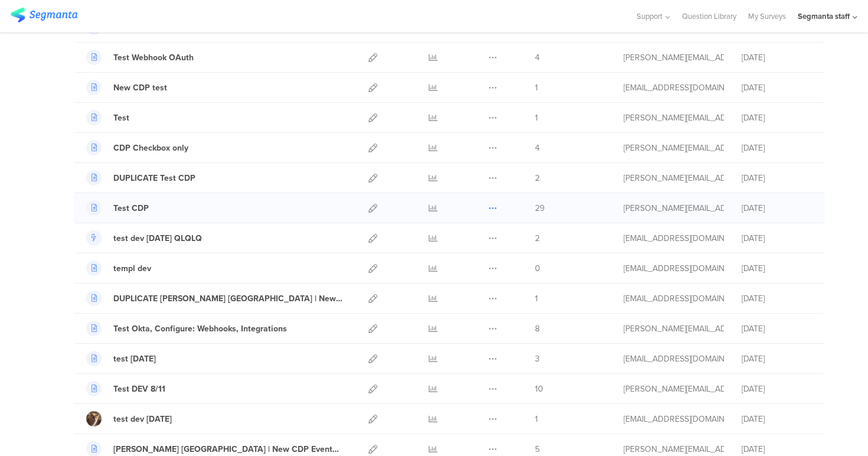  I want to click on a: Test, so click(107, 117).